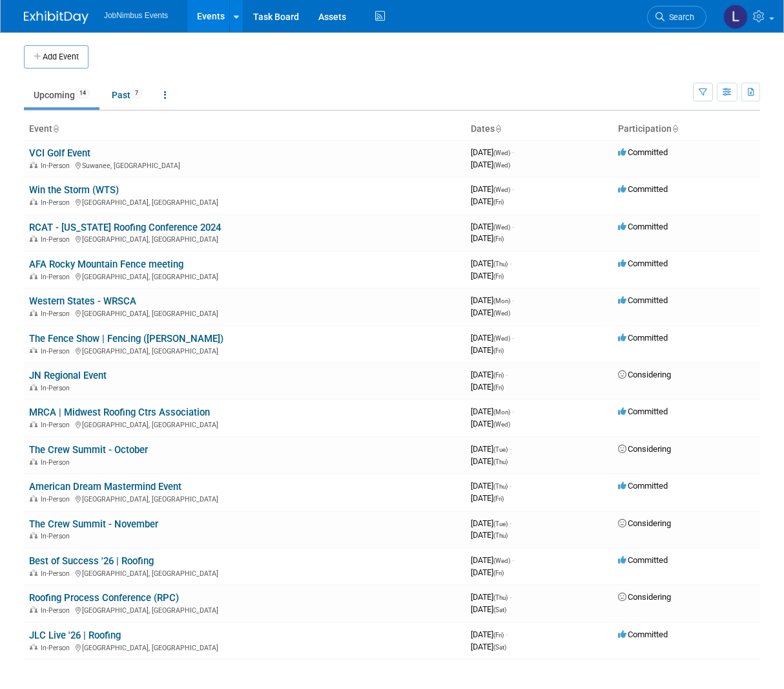 Image resolution: width=784 pixels, height=689 pixels. I want to click on a: Search, so click(677, 17).